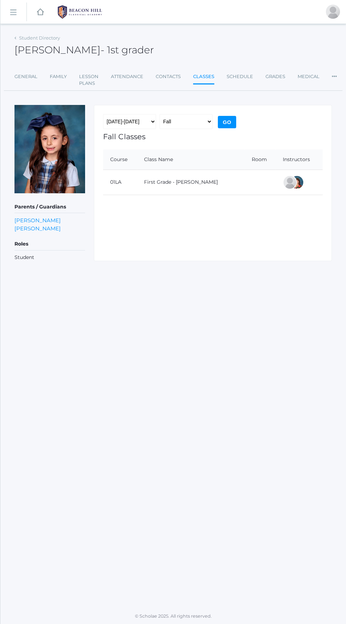 The height and width of the screenshot is (624, 346). What do you see at coordinates (290, 182) in the screenshot?
I see `div: Jaimie Watson` at bounding box center [290, 182].